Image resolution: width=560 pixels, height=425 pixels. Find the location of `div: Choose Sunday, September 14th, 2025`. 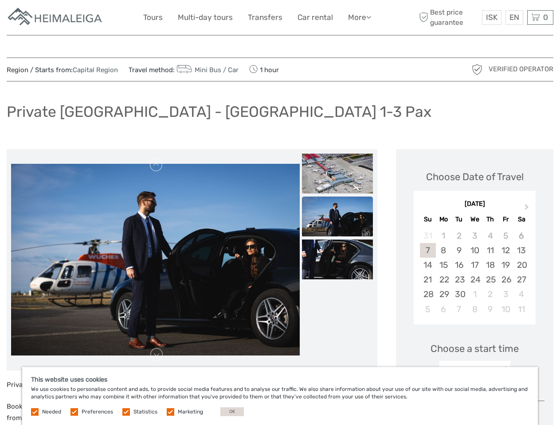

div: Choose Sunday, September 14th, 2025 is located at coordinates (427, 265).